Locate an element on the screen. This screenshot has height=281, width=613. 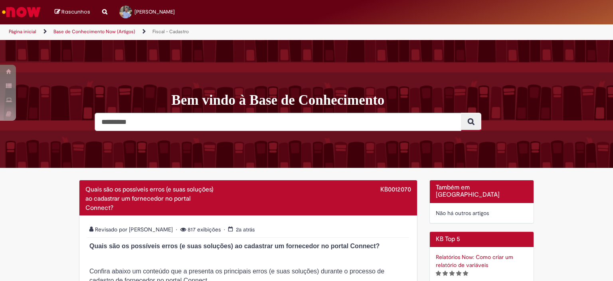
button: Pesquisar is located at coordinates (471, 122).